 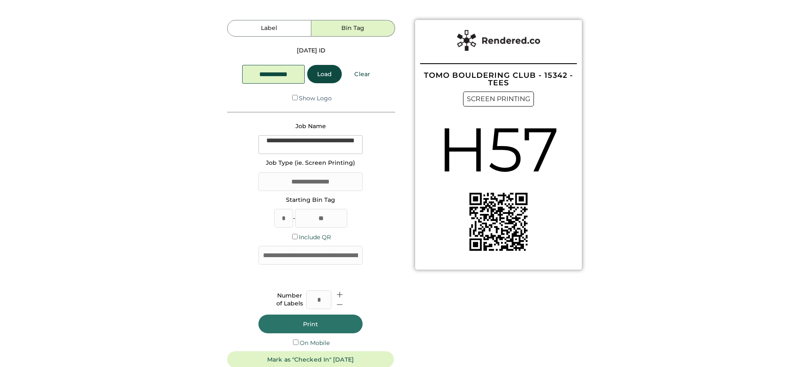 What do you see at coordinates (310, 163) in the screenshot?
I see `div: Job Type (ie. Screen Printing)` at bounding box center [310, 163].